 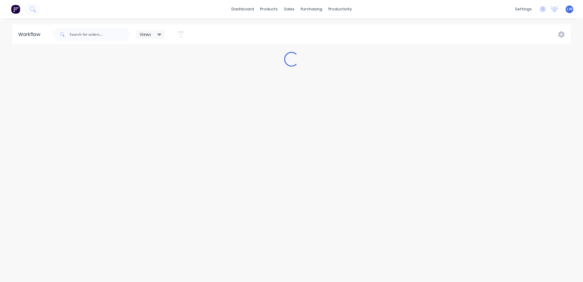 What do you see at coordinates (100, 34) in the screenshot?
I see `input: Search for orders...` at bounding box center [100, 34].